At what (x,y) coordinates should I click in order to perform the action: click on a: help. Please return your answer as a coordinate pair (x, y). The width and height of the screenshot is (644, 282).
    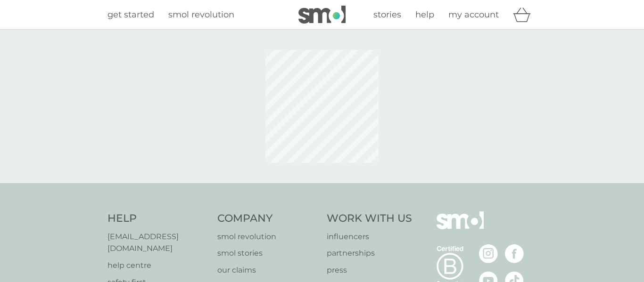
    Looking at the image, I should click on (424, 15).